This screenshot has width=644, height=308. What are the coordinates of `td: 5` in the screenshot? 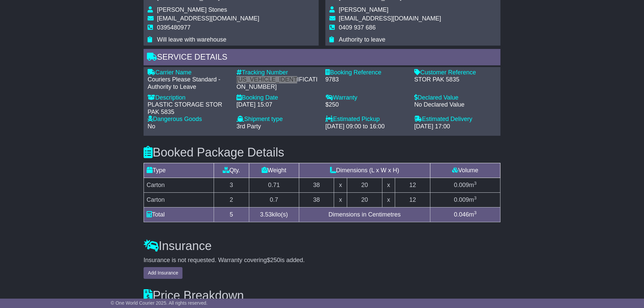 It's located at (232, 215).